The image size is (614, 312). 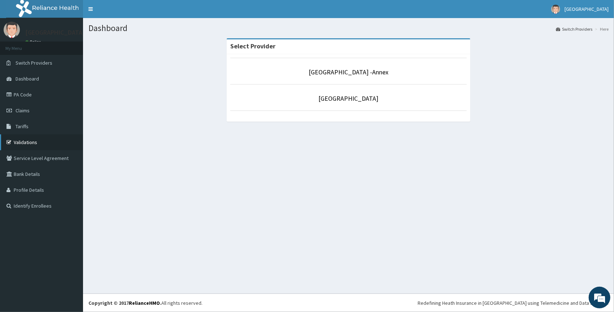 I want to click on strong: Copyright © 2017 ., so click(x=125, y=303).